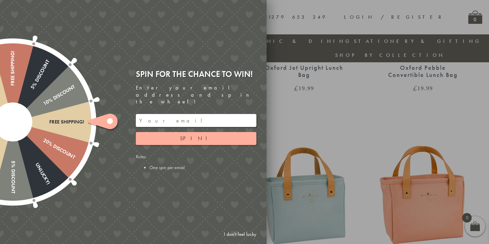 The image size is (489, 244). Describe the element at coordinates (240, 234) in the screenshot. I see `a: I don't feel lucky` at that location.